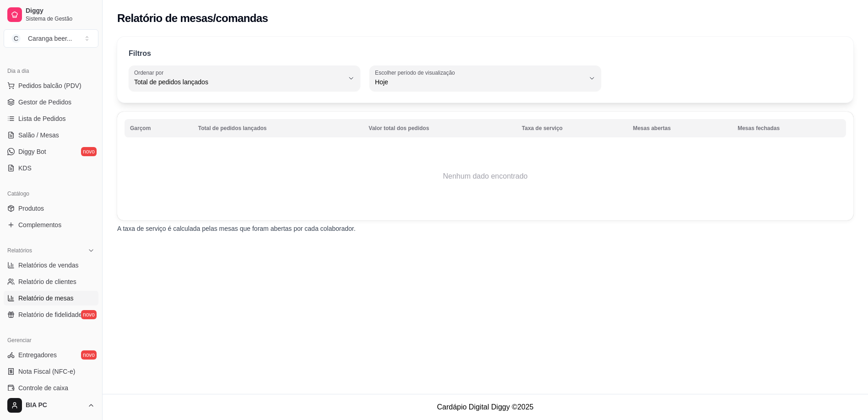  What do you see at coordinates (158, 128) in the screenshot?
I see `th: Garçom` at bounding box center [158, 128].